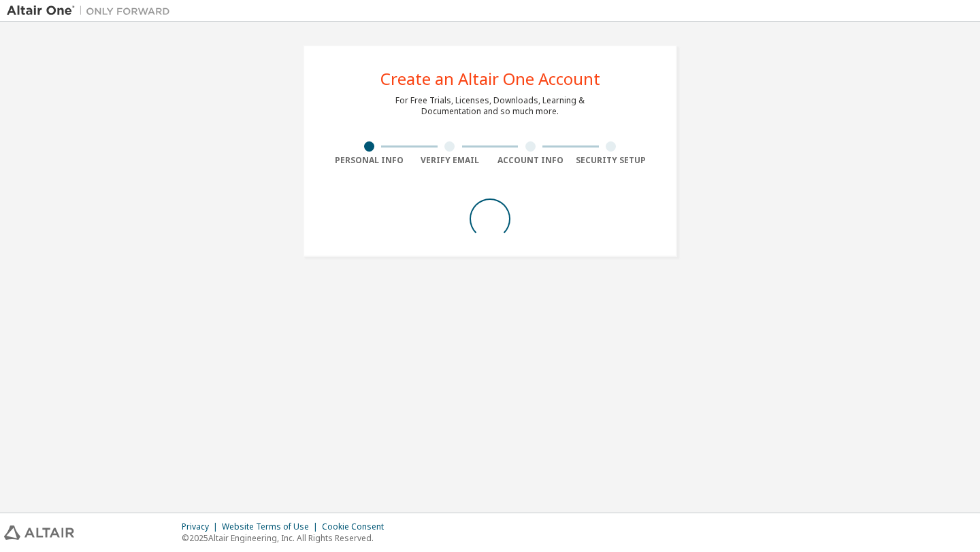 The width and height of the screenshot is (980, 552). What do you see at coordinates (450, 160) in the screenshot?
I see `div: Verify Email` at bounding box center [450, 160].